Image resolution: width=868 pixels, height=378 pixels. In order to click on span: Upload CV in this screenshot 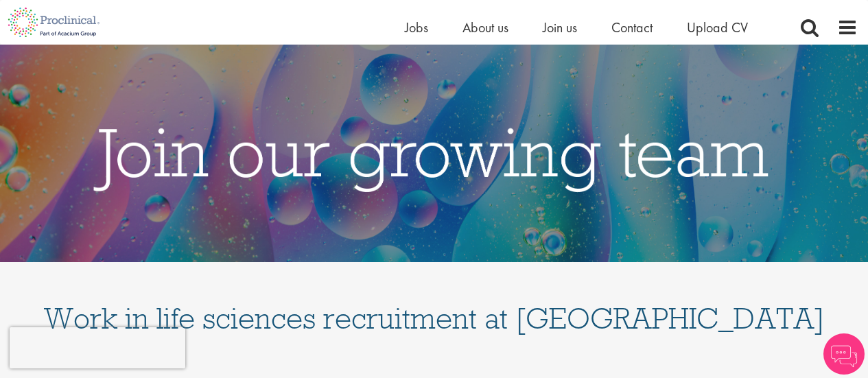, I will do `click(717, 27)`.